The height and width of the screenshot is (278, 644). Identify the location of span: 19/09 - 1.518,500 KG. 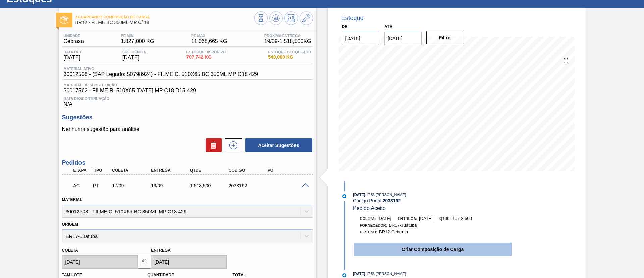
(288, 41).